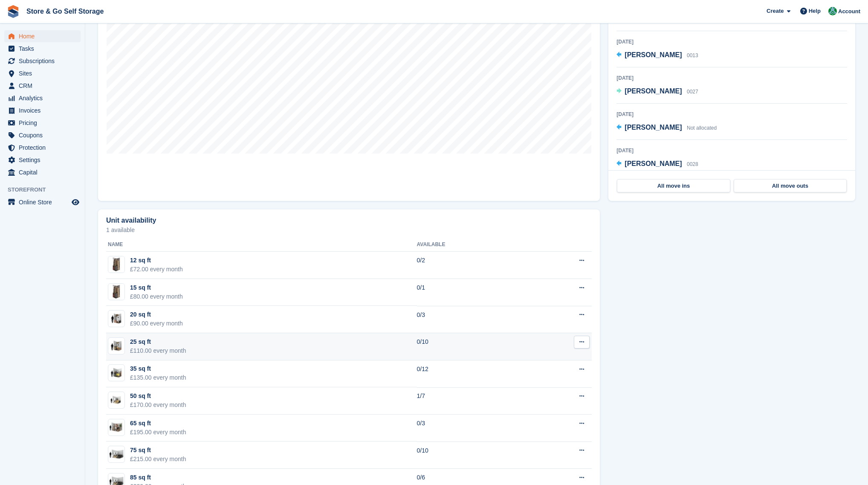 The image size is (868, 485). Describe the element at coordinates (44, 160) in the screenshot. I see `span: Settings` at that location.